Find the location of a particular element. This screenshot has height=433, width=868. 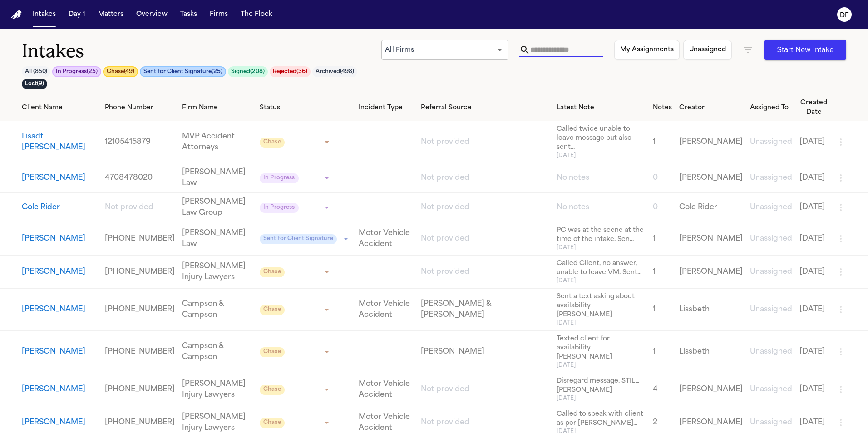

span: 1 is located at coordinates (654, 142).